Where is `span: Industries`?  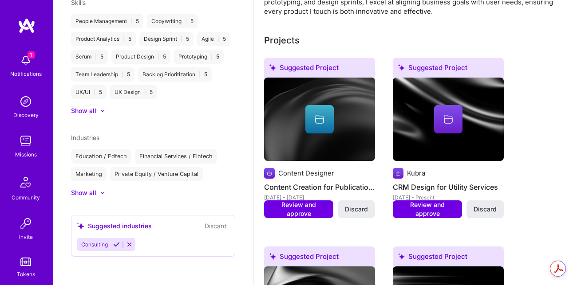 span: Industries is located at coordinates (85, 138).